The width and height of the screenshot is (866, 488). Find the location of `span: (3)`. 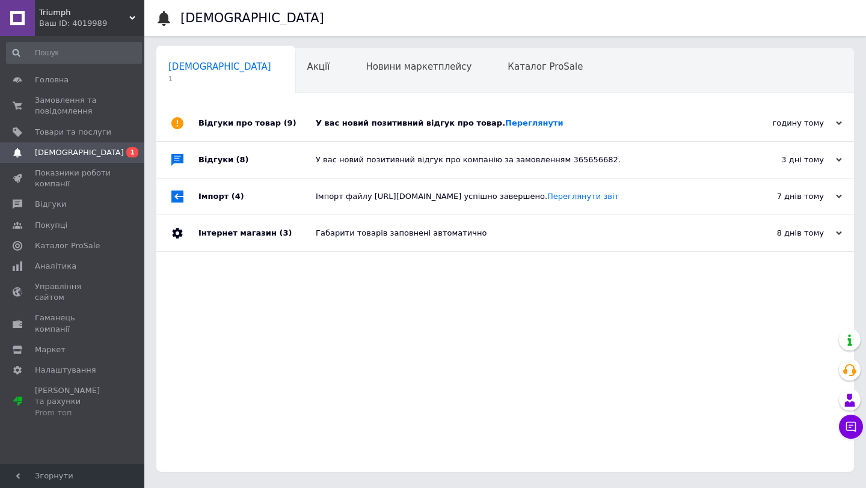

span: (3) is located at coordinates (285, 233).